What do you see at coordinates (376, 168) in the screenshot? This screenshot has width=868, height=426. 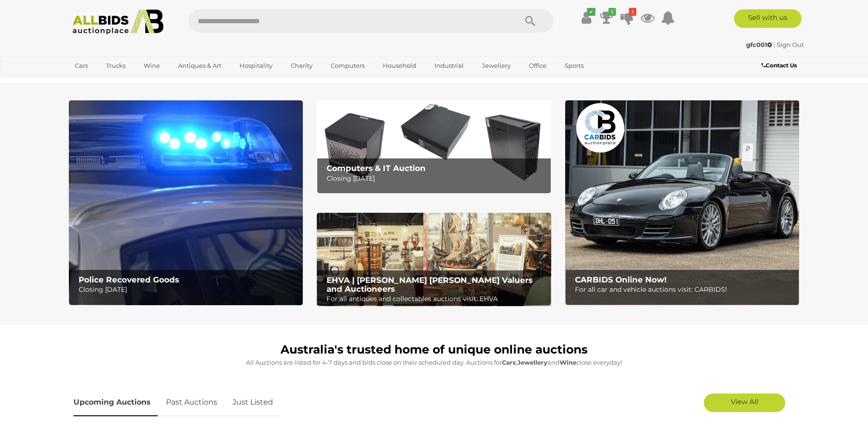 I see `b: Computers & IT Auction` at bounding box center [376, 168].